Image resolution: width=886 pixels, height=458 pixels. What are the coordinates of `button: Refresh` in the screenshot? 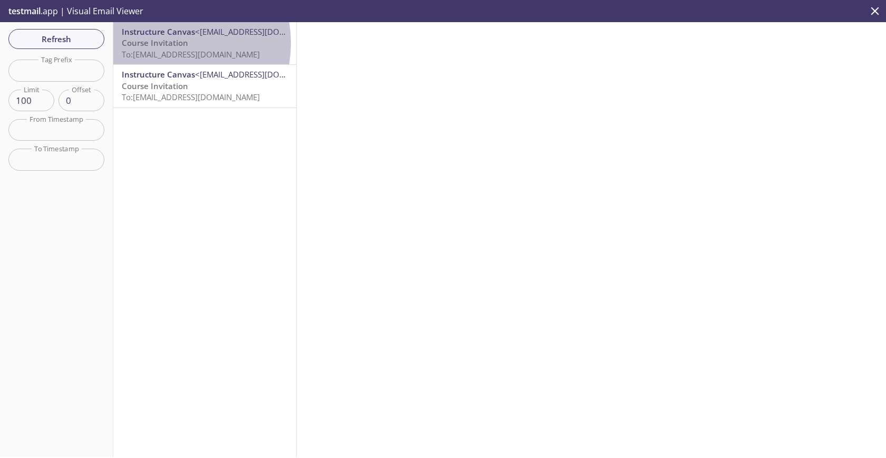 It's located at (56, 39).